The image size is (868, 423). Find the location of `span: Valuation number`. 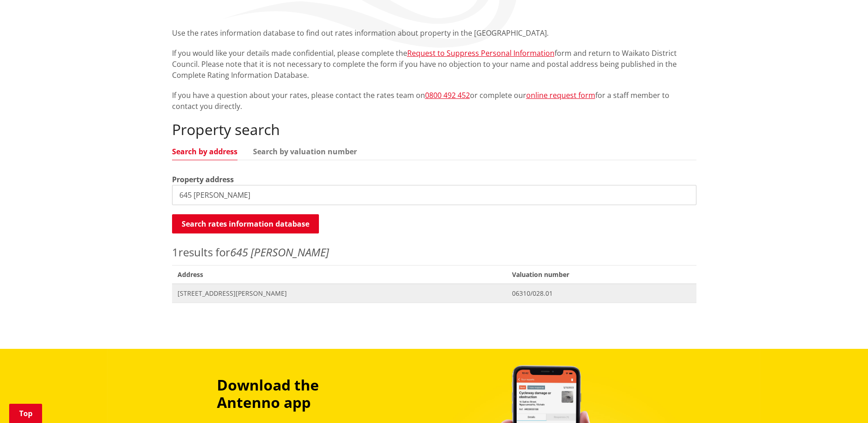

span: Valuation number is located at coordinates (601, 274).